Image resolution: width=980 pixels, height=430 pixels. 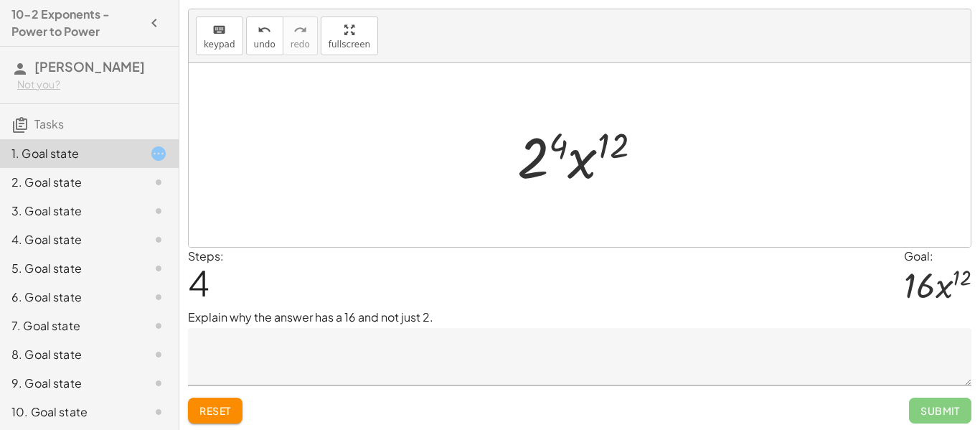 What do you see at coordinates (937, 256) in the screenshot?
I see `div: Goal:` at bounding box center [937, 256].